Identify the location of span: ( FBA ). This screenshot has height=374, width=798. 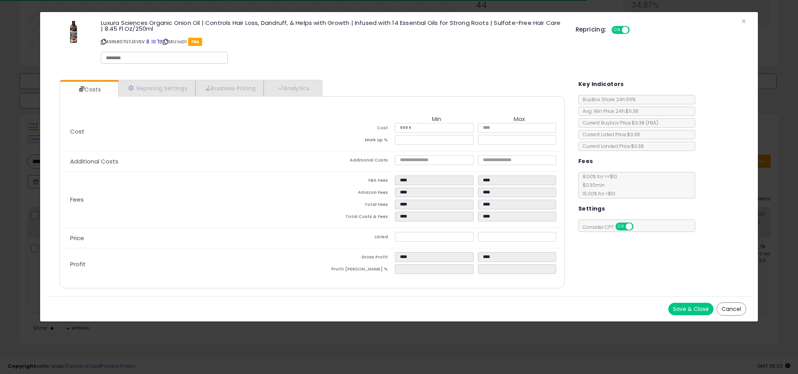
(652, 123).